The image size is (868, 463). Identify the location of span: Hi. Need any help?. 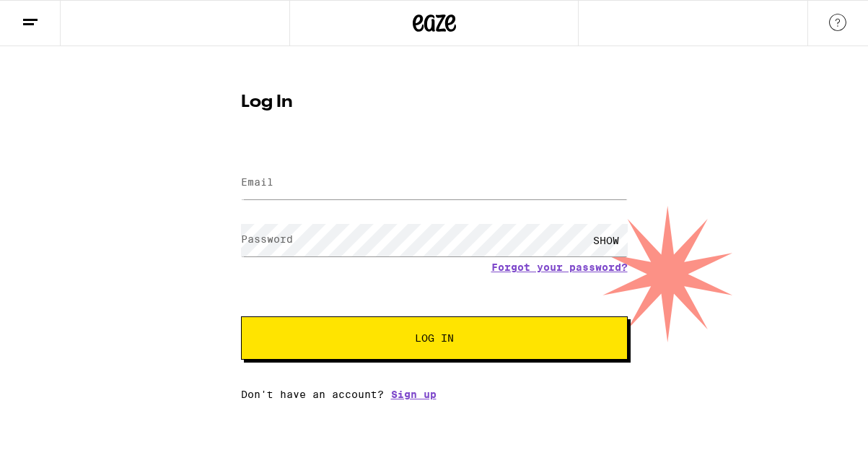
(63, 16).